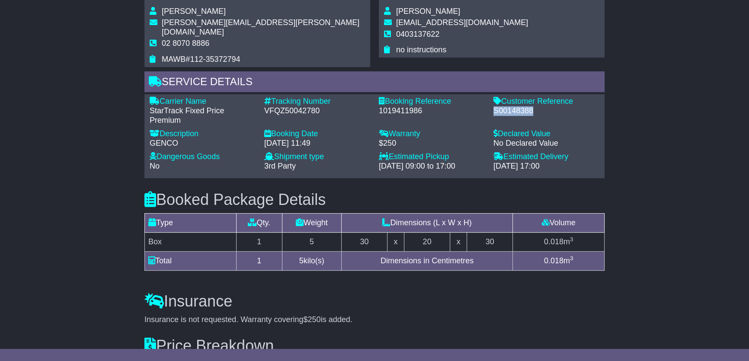 This screenshot has height=361, width=749. Describe the element at coordinates (202, 144) in the screenshot. I see `div: GENCO` at that location.